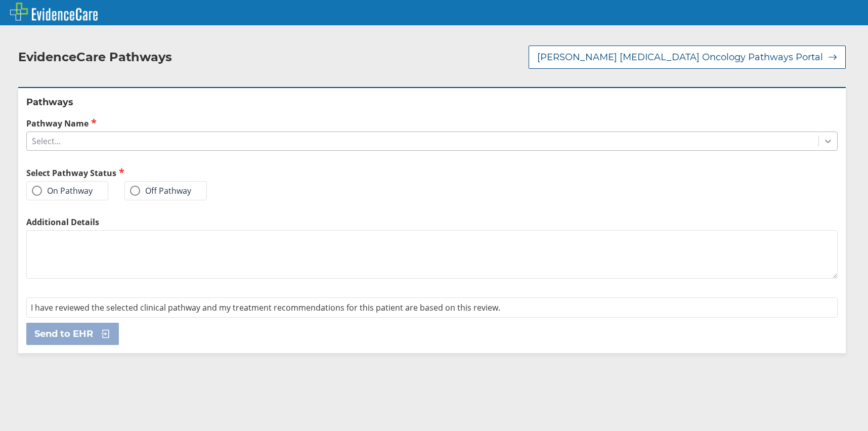  Describe the element at coordinates (72, 334) in the screenshot. I see `button: Send to EHR` at that location.